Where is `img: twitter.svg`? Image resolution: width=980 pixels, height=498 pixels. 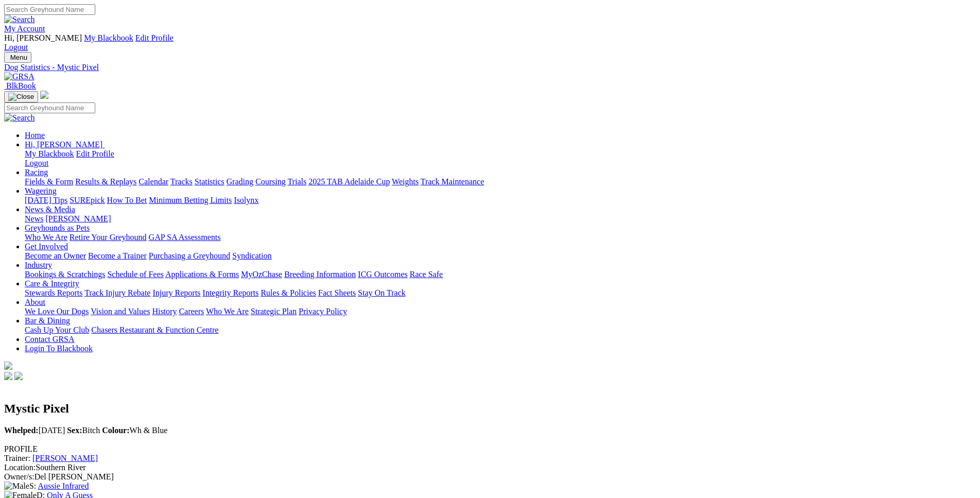 img: twitter.svg is located at coordinates (18, 376).